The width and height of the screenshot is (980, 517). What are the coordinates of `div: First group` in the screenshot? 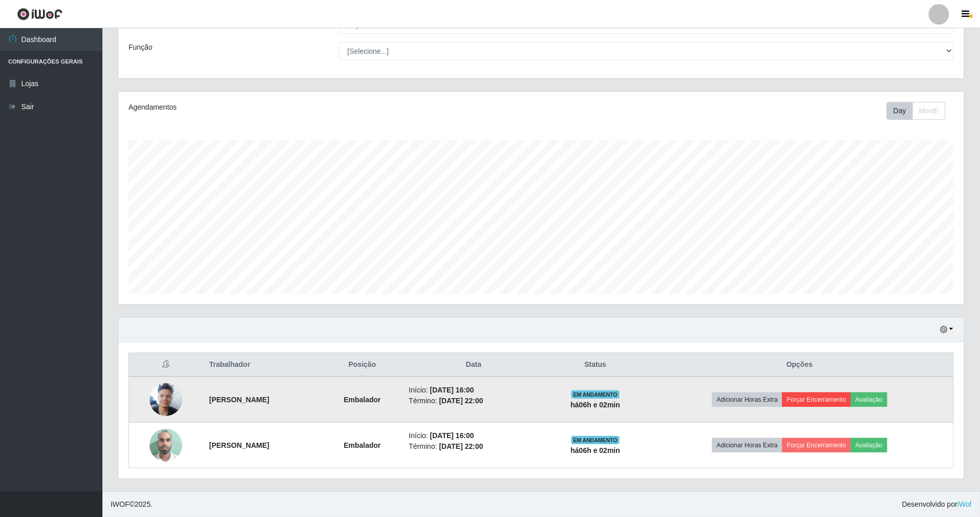 It's located at (916, 110).